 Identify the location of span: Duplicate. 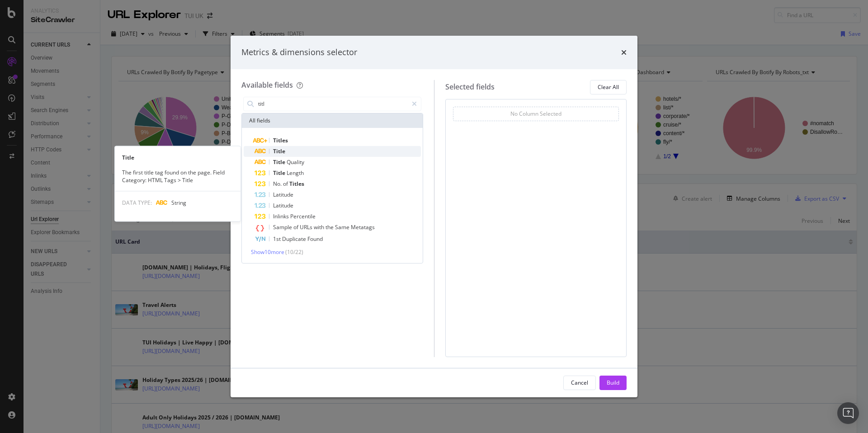
(295, 239).